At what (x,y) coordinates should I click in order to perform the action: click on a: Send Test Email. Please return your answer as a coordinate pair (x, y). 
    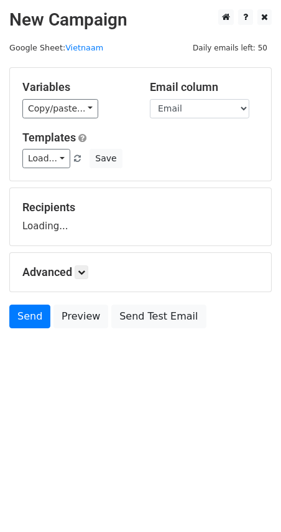
    Looking at the image, I should click on (159, 316).